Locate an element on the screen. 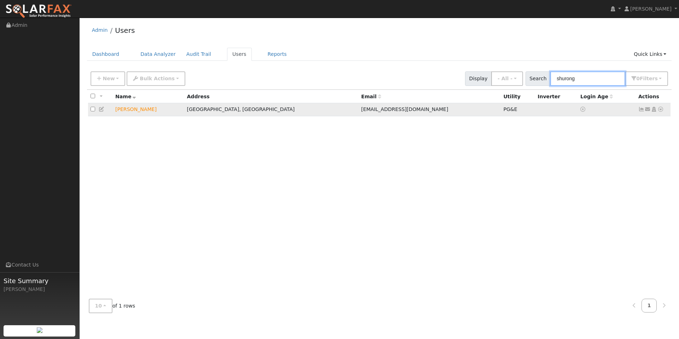 The width and height of the screenshot is (679, 339). span: Email is located at coordinates (371, 97).